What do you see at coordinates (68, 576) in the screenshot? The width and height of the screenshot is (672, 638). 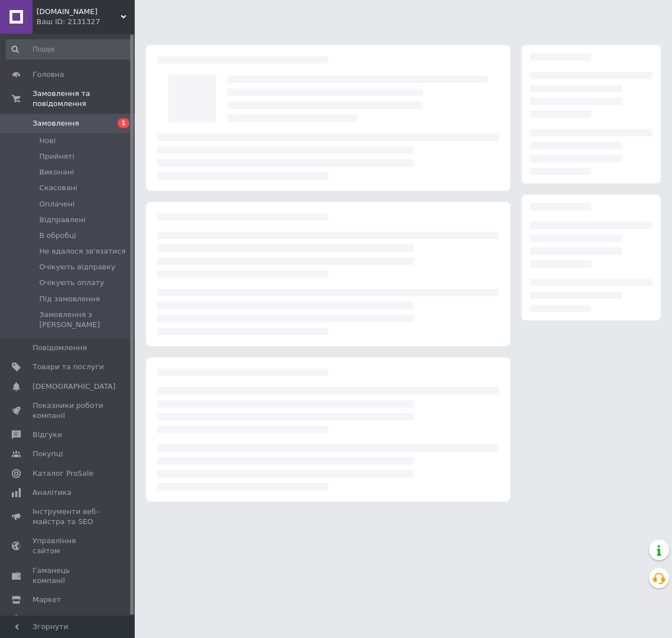 I see `span: Гаманець компанії` at bounding box center [68, 576].